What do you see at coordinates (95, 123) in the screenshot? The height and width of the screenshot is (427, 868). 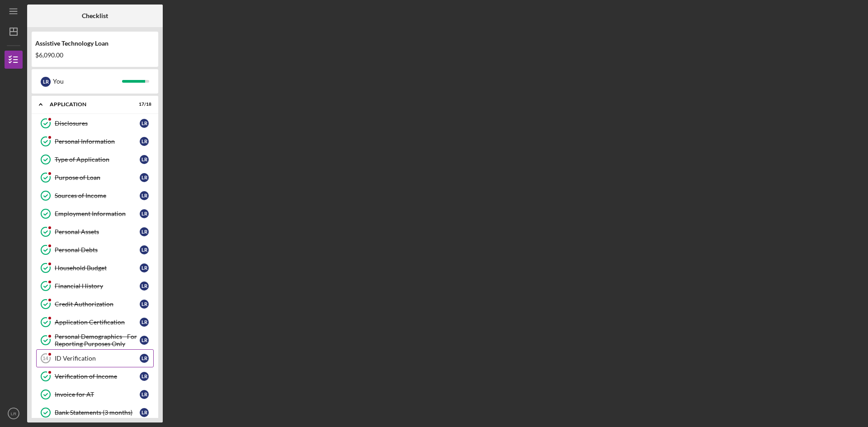 I see `a: DisclosuresLR` at bounding box center [95, 123].